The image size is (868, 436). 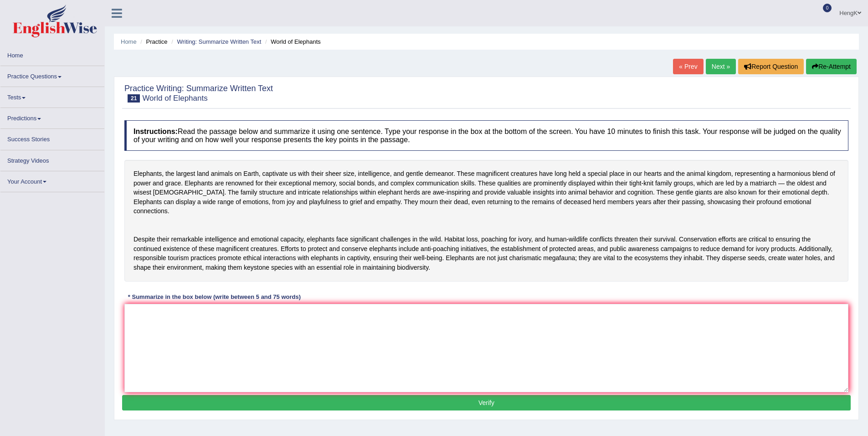 I want to click on a: Your Account, so click(x=53, y=180).